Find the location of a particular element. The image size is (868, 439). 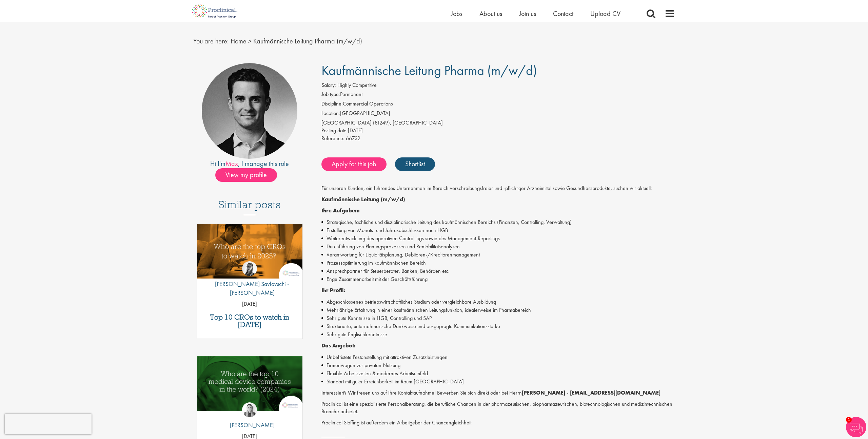

li: Enge Zusammenarbeit mit der Geschäftsführung is located at coordinates (498, 279).